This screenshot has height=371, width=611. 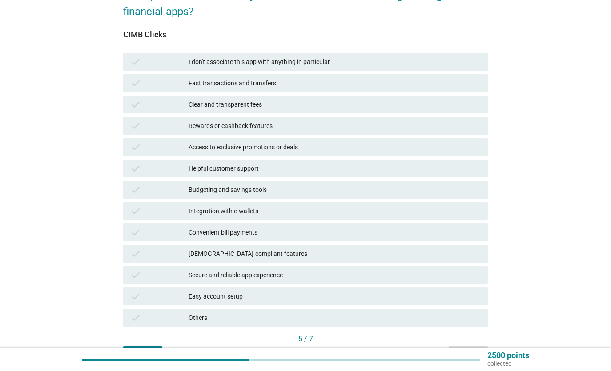 I want to click on button: Prev, so click(x=143, y=355).